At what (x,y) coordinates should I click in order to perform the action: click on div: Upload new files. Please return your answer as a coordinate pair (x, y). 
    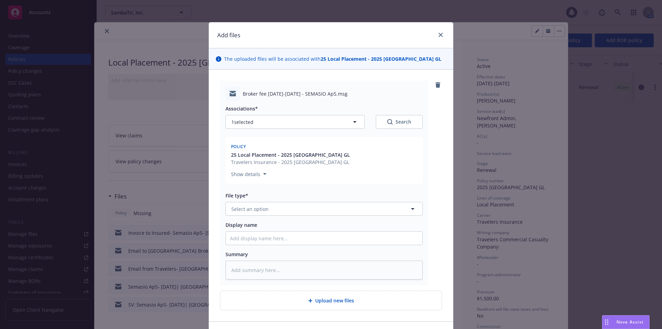
    Looking at the image, I should click on (331, 300).